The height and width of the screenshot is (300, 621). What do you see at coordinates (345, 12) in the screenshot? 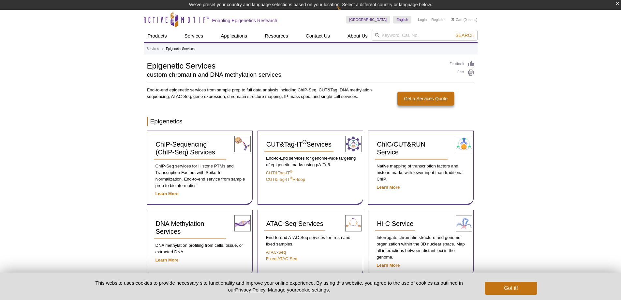
I see `img: Change Here` at bounding box center [345, 12].